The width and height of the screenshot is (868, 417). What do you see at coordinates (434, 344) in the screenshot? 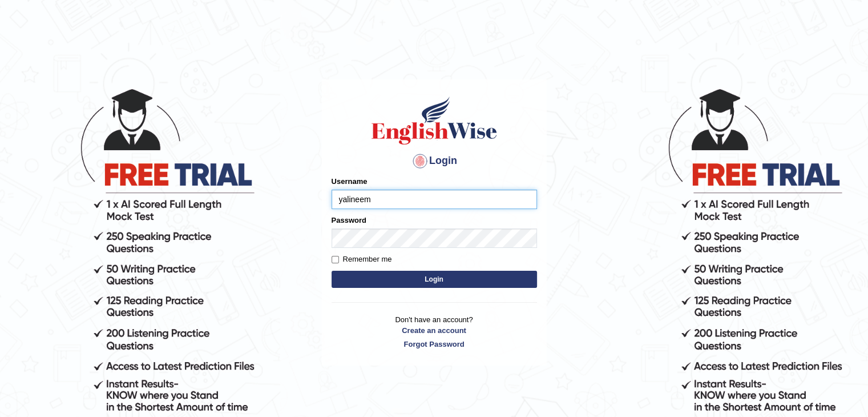
I see `a: Forgot Password` at bounding box center [434, 344].